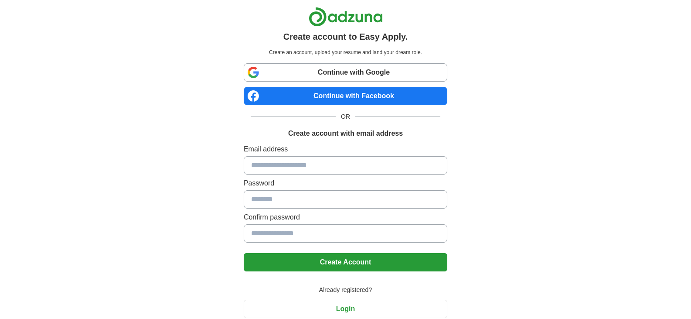 This screenshot has height=319, width=691. Describe the element at coordinates (346, 17) in the screenshot. I see `img: Adzuna logo` at that location.